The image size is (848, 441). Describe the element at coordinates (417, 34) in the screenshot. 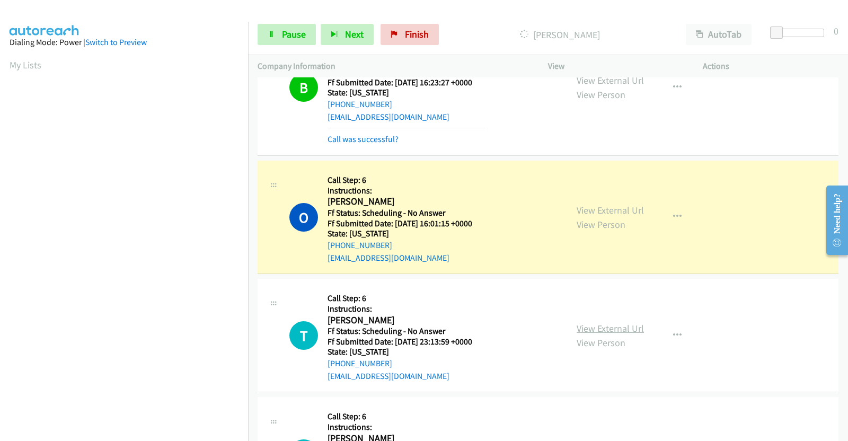

I see `span: Finish` at that location.